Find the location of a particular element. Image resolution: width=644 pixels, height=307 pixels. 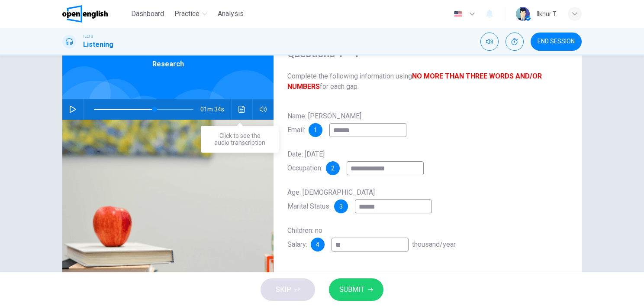

b: NO MORE THAN THREE WORDS AND/OR NUMBERS is located at coordinates (415, 81).